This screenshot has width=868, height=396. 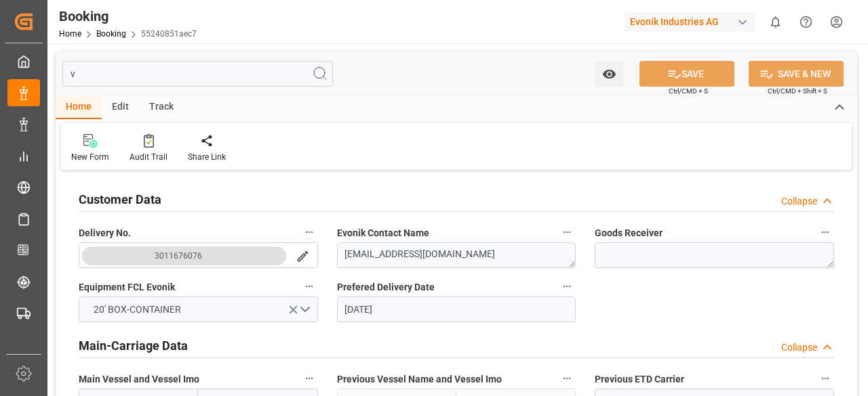 I want to click on span: Prefered Delivery Date, so click(x=386, y=287).